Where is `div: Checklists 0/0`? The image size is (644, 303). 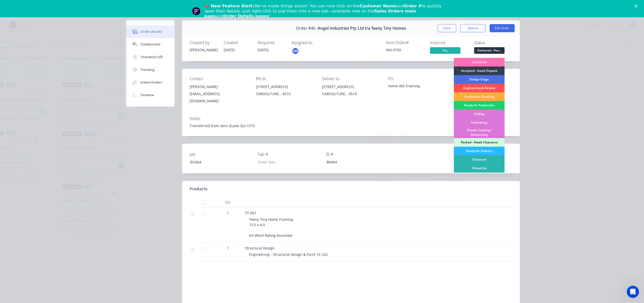 div: Checklists 0/0 is located at coordinates (151, 57).